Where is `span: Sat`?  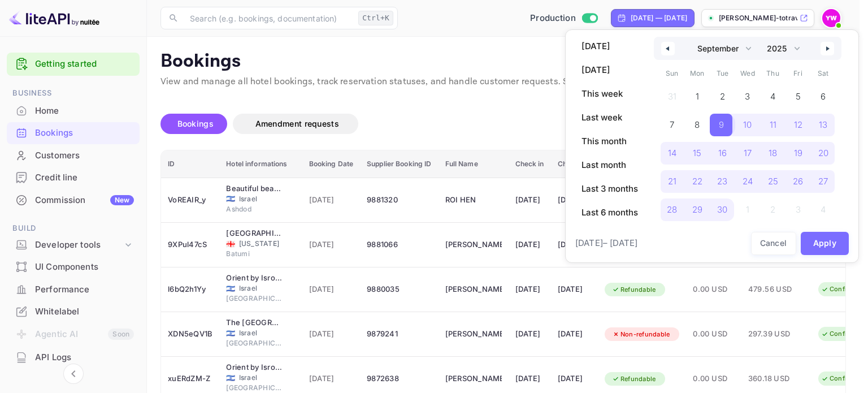 span: Sat is located at coordinates (823, 74).